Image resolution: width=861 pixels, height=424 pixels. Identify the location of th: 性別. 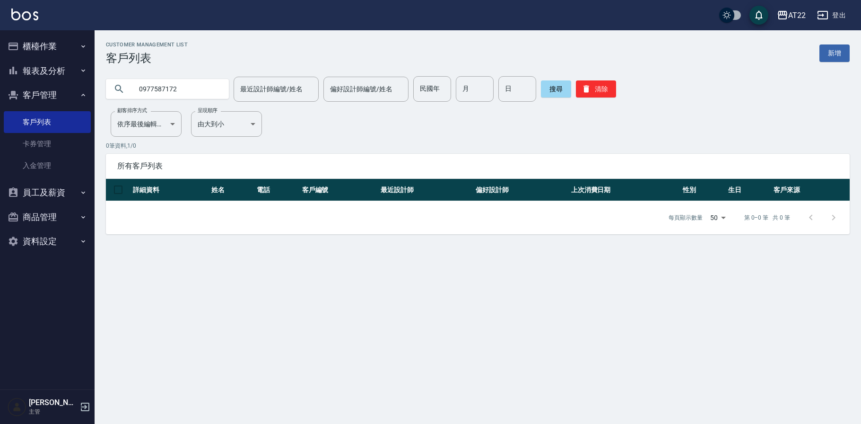
(703, 190).